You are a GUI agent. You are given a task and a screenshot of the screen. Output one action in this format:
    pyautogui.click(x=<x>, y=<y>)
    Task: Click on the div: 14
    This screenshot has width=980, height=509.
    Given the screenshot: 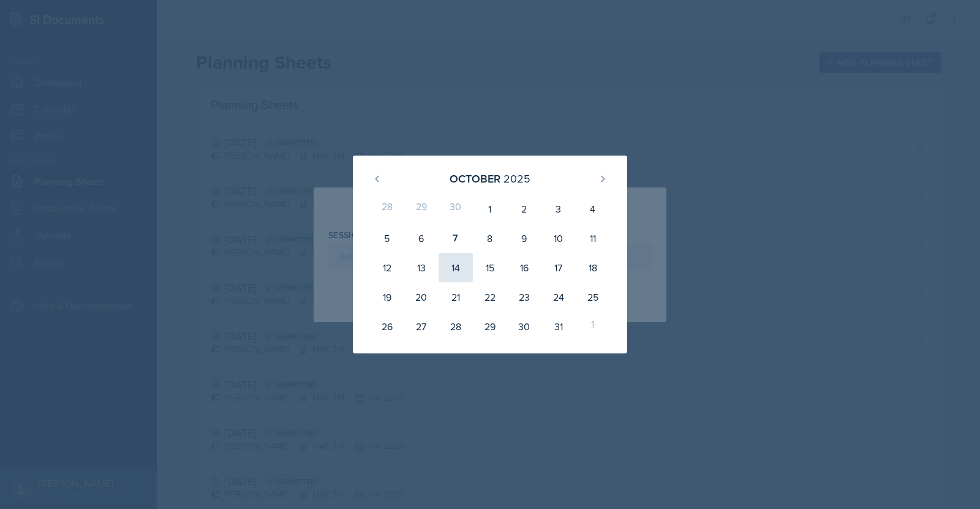 What is the action you would take?
    pyautogui.click(x=456, y=268)
    